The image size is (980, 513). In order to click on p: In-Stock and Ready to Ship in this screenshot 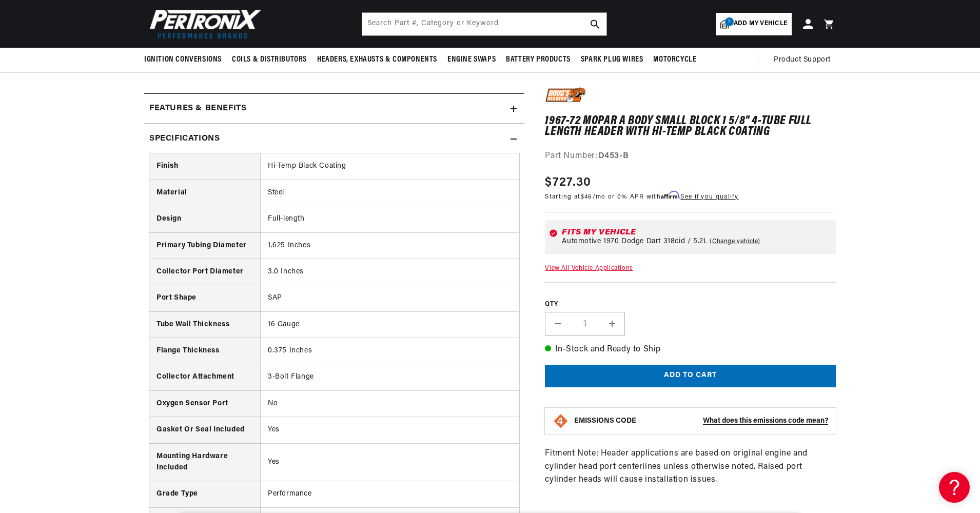, I will do `click(690, 350)`.